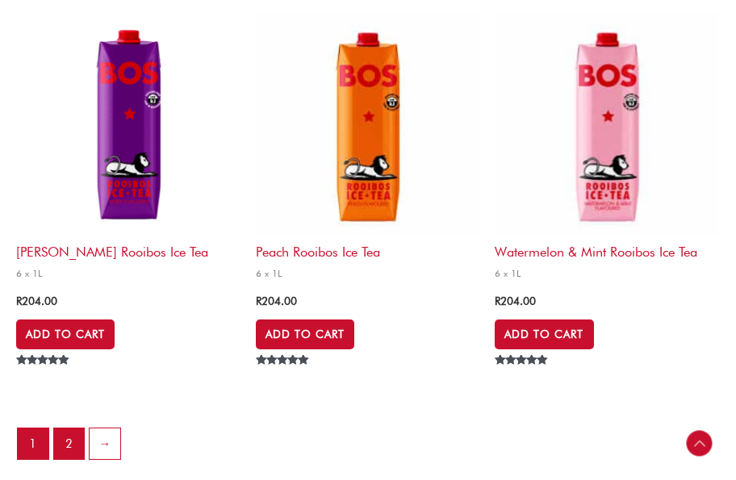  I want to click on a: Page 2, so click(69, 444).